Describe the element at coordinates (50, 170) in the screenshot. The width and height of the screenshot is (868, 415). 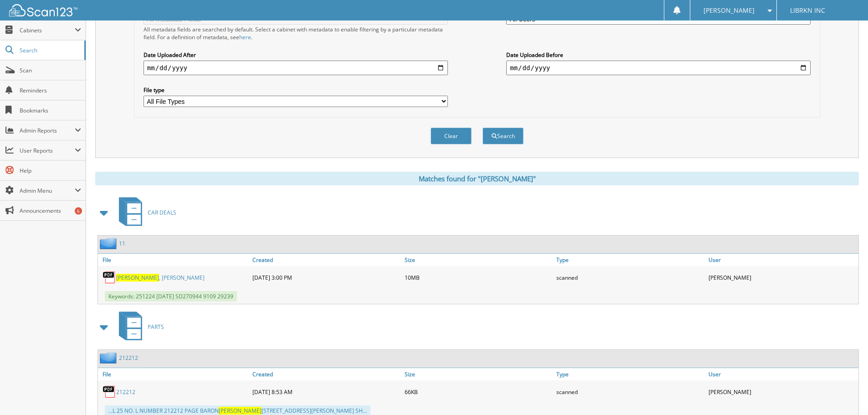
I see `span: Help` at that location.